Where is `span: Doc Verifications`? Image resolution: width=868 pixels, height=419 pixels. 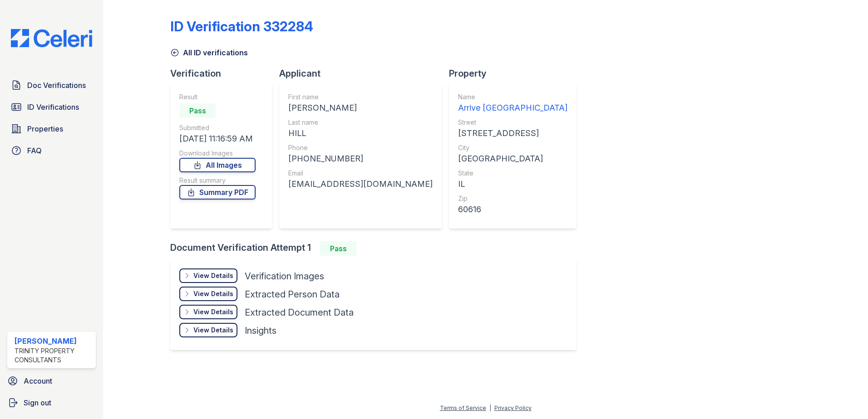
span: Doc Verifications is located at coordinates (56, 86).